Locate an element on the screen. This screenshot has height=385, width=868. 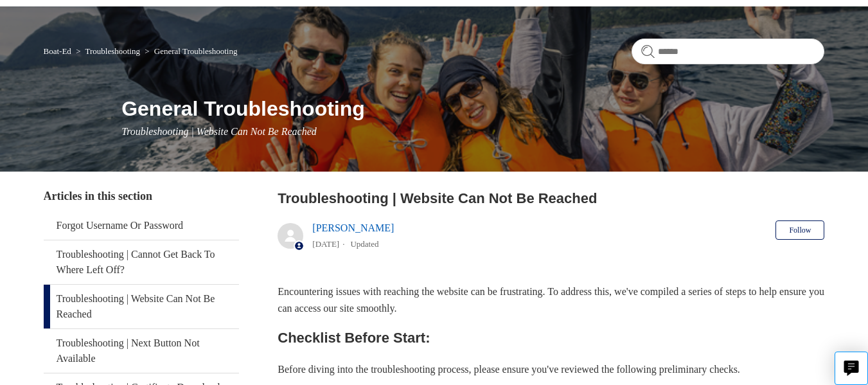
li: Boat-Ed is located at coordinates (58, 50).